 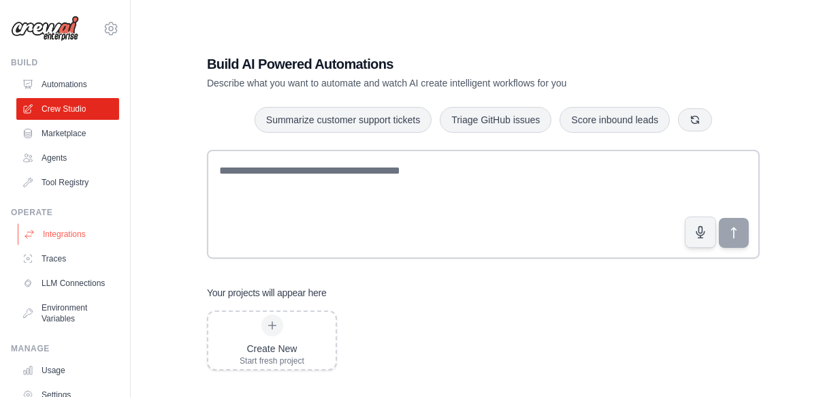 I want to click on a: Agents, so click(x=67, y=158).